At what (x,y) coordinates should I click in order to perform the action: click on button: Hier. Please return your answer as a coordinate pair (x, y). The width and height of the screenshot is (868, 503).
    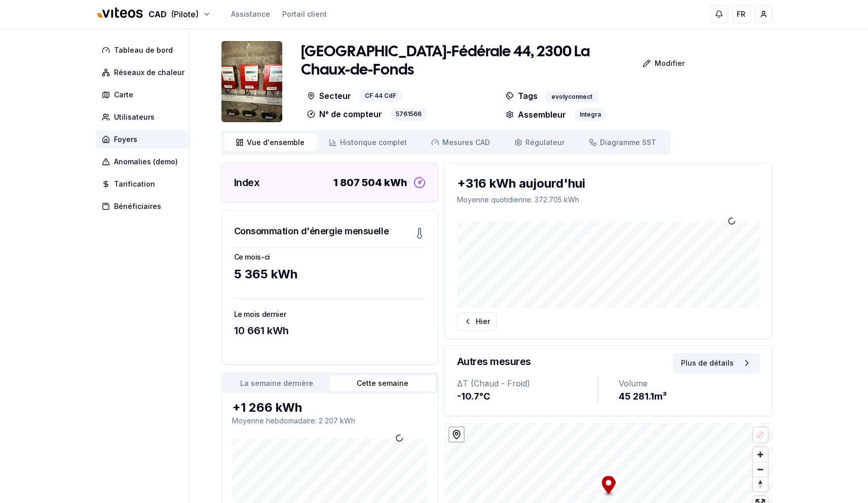
    Looking at the image, I should click on (477, 321).